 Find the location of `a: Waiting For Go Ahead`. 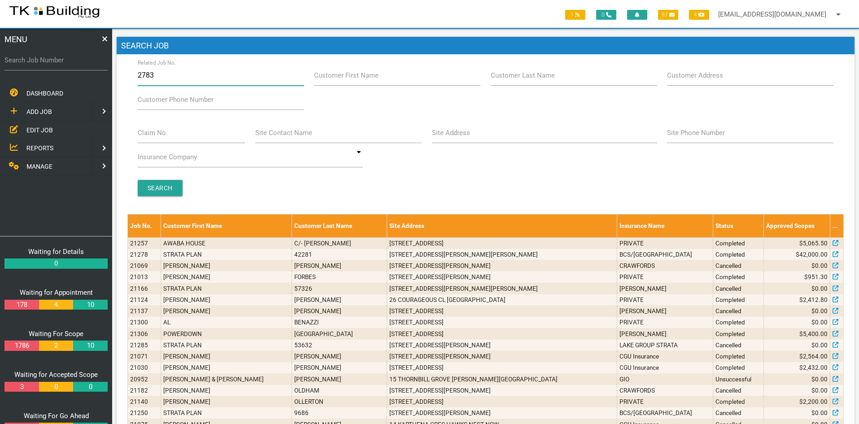

a: Waiting For Go Ahead is located at coordinates (56, 416).